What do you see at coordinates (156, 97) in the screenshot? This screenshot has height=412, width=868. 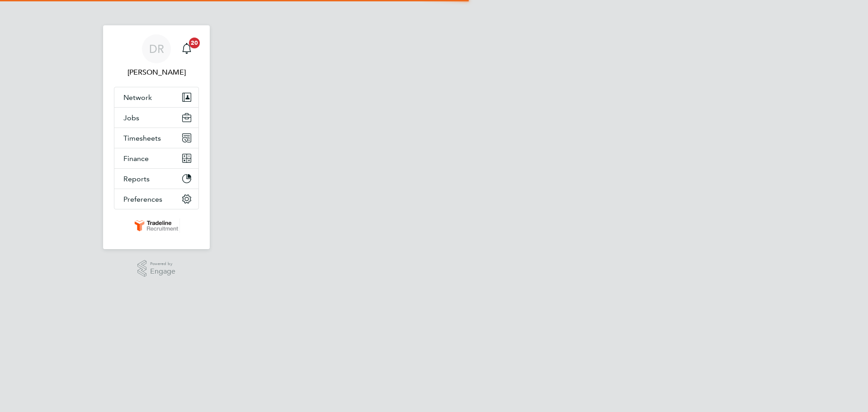 I see `button: Network` at bounding box center [156, 97].